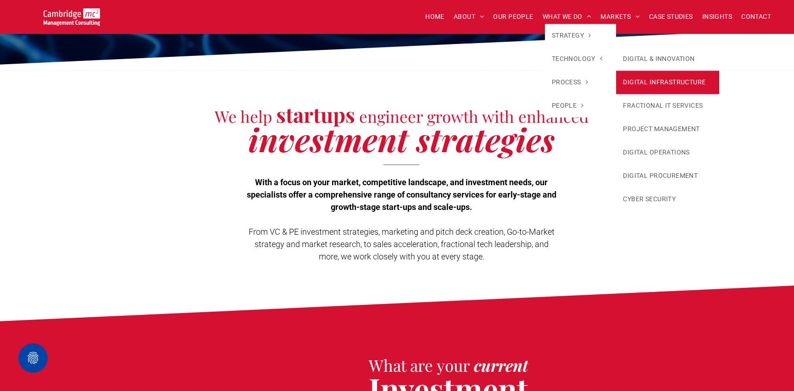 Image resolution: width=794 pixels, height=391 pixels. What do you see at coordinates (474, 116) in the screenshot?
I see `span: engineer growth with enhanced` at bounding box center [474, 116].